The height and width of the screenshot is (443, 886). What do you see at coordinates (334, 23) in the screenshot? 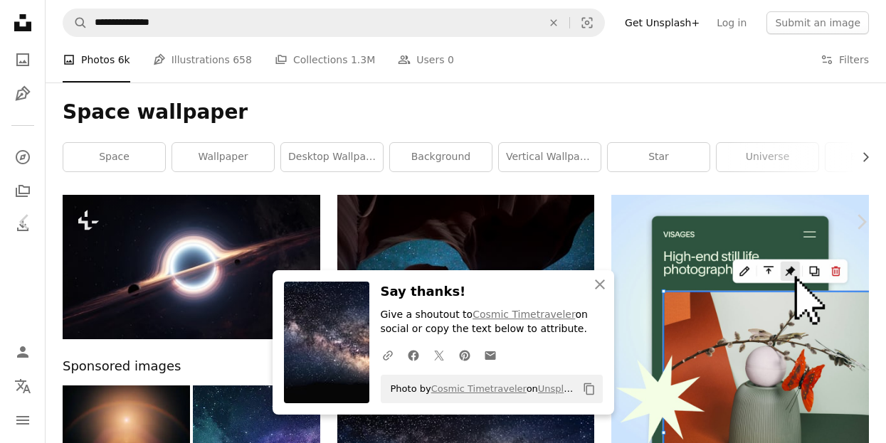
I see `form: Find visuals sitewide` at bounding box center [334, 23].